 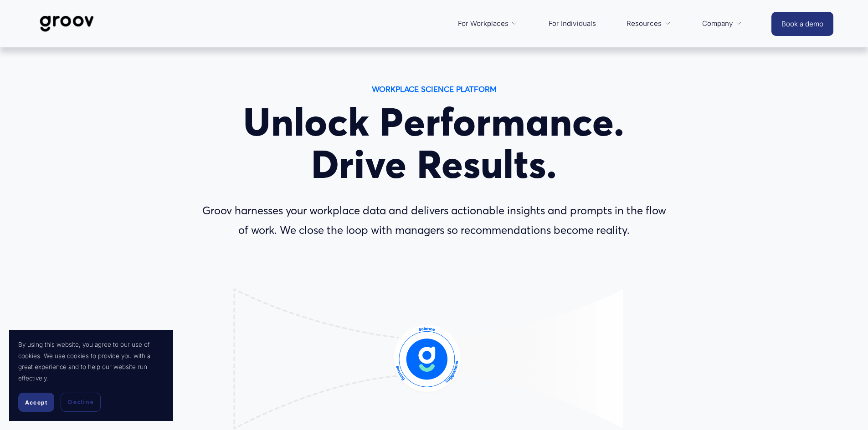 I want to click on button: Decline, so click(x=81, y=403).